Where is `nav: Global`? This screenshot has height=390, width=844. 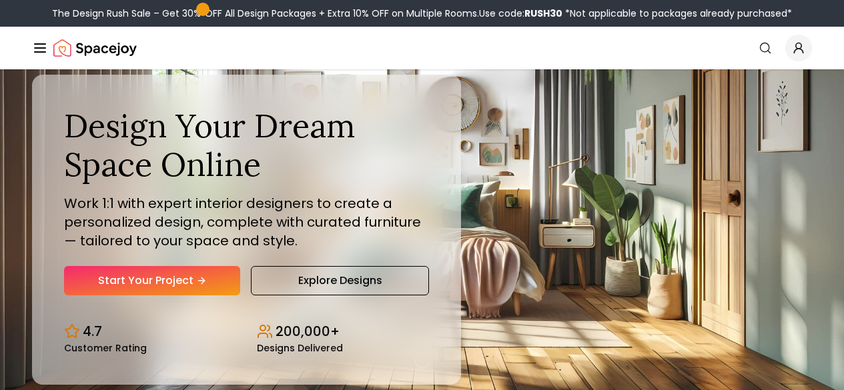 nav: Global is located at coordinates (421, 48).